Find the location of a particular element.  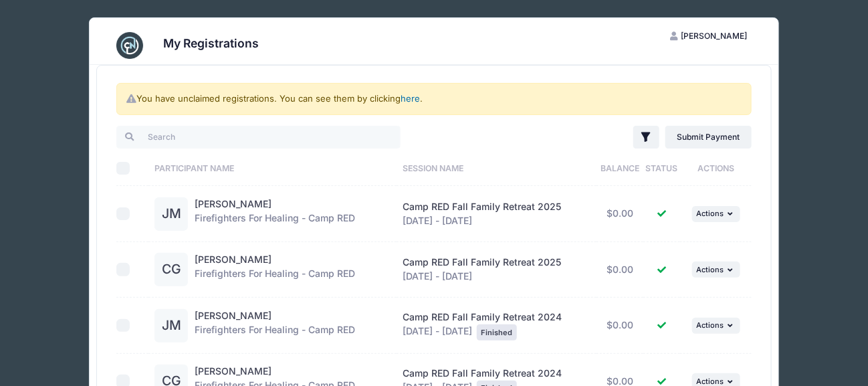

th: Session Name: activate to sort column ascending is located at coordinates (496, 168).